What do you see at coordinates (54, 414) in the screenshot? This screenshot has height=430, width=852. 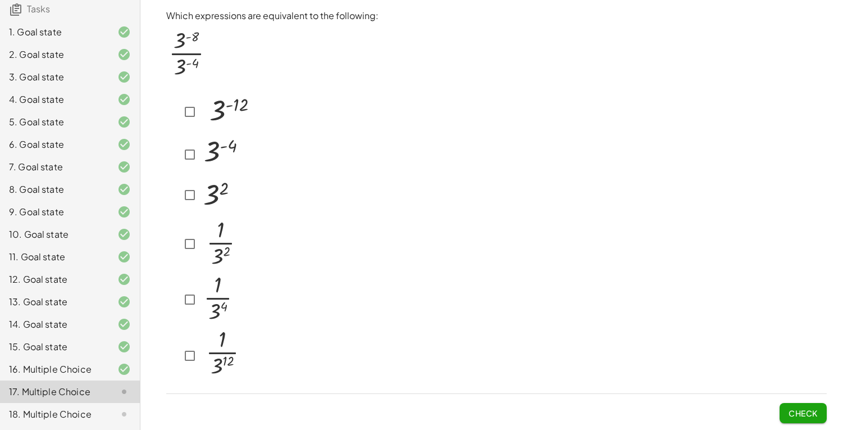 I see `div: 18. Multiple Choice` at bounding box center [54, 414].